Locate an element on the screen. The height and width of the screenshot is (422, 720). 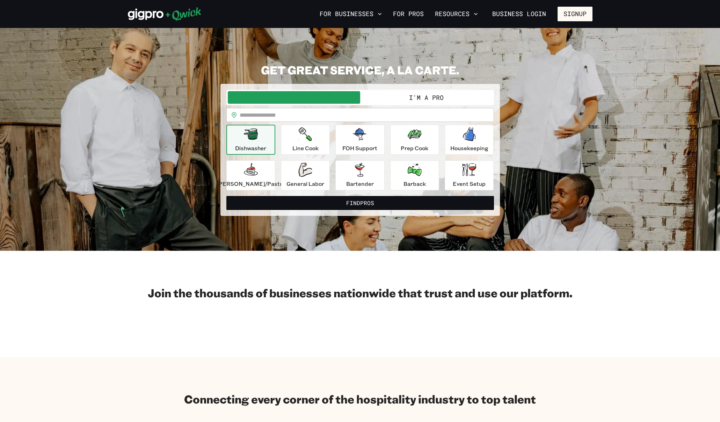
p: Barback is located at coordinates (415, 184).